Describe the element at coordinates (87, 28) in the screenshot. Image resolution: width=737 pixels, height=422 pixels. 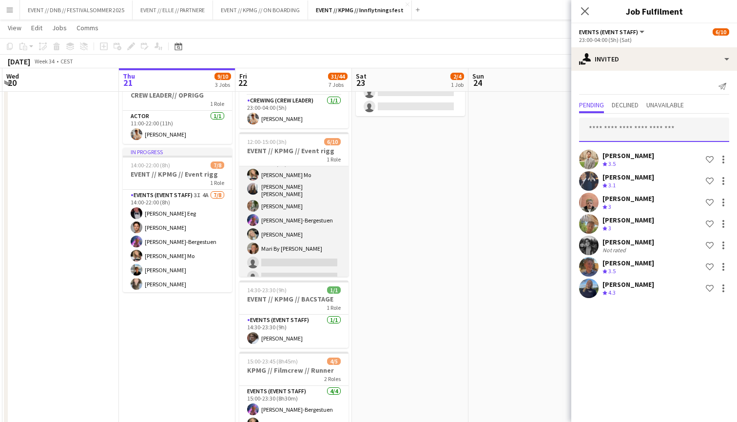
I see `span: Comms` at that location.